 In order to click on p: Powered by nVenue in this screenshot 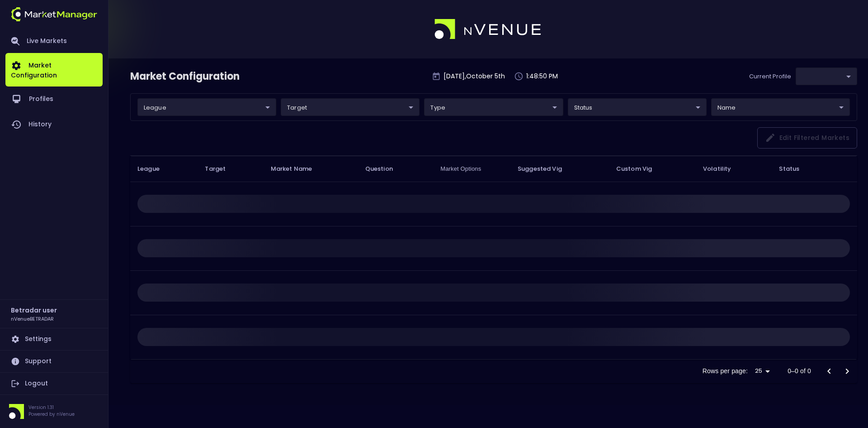, I will do `click(51, 414)`.